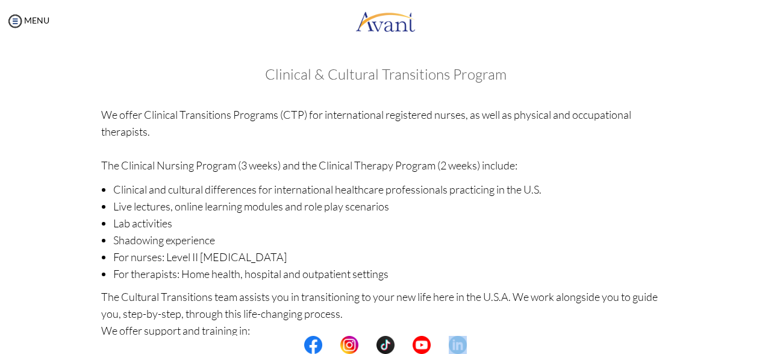 This screenshot has width=771, height=354. Describe the element at coordinates (422, 345) in the screenshot. I see `img: yt.png` at that location.